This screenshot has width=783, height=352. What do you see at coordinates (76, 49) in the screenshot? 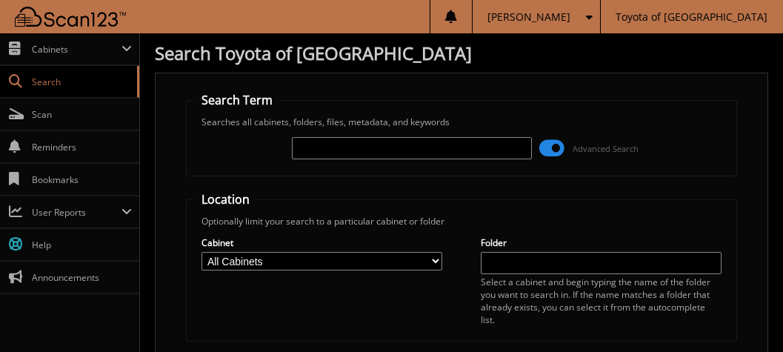
I see `span: Cabinets` at bounding box center [76, 49].